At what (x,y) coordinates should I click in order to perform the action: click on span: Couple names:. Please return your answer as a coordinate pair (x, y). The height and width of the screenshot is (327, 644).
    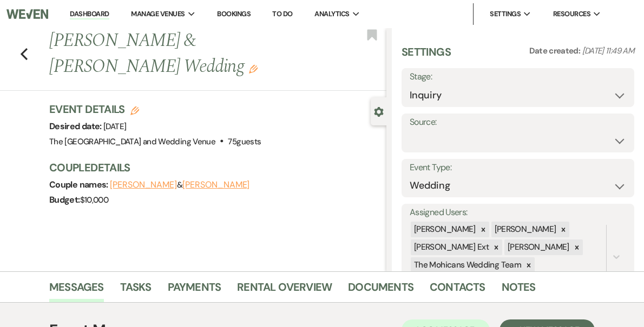
    Looking at the image, I should click on (79, 184).